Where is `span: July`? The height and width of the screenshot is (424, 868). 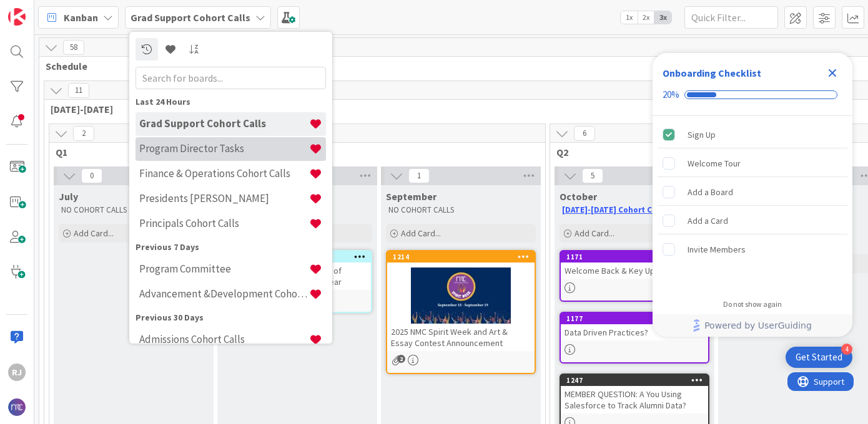 span: July is located at coordinates (68, 196).